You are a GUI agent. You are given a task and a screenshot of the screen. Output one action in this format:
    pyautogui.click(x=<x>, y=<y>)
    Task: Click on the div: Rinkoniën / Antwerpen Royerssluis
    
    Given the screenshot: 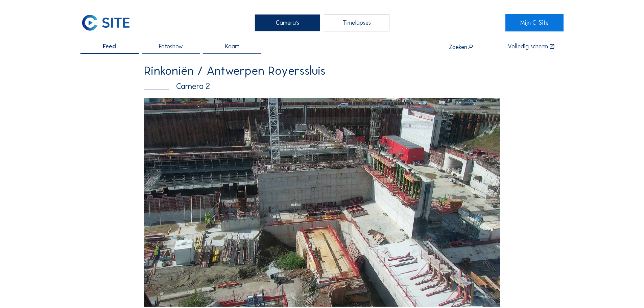 What is the action you would take?
    pyautogui.click(x=322, y=71)
    